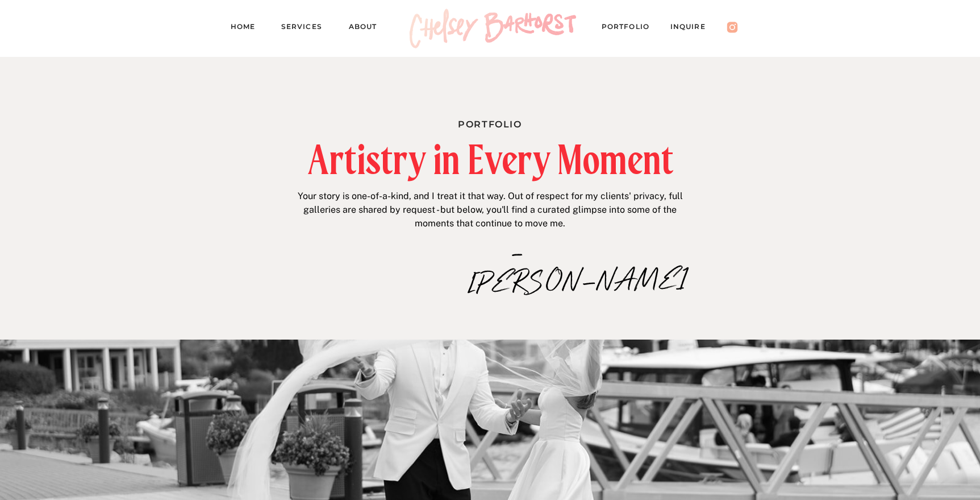  I want to click on h1: Portfolio, so click(490, 122).